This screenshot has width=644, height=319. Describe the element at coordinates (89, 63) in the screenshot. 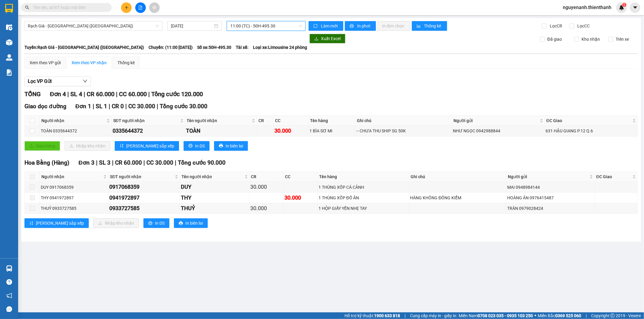

I see `div: Xem theo VP nhận` at that location.